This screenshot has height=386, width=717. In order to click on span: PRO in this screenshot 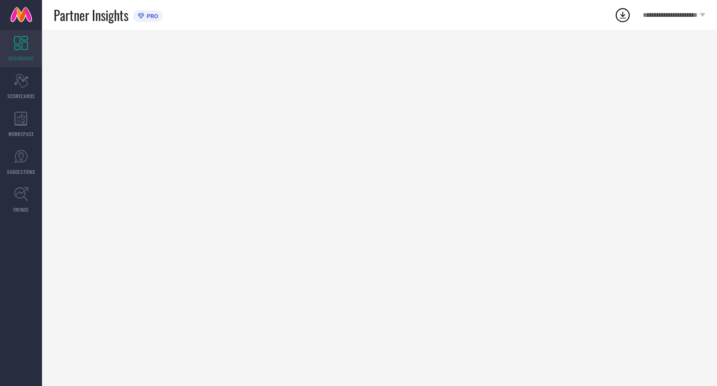, I will do `click(151, 16)`.